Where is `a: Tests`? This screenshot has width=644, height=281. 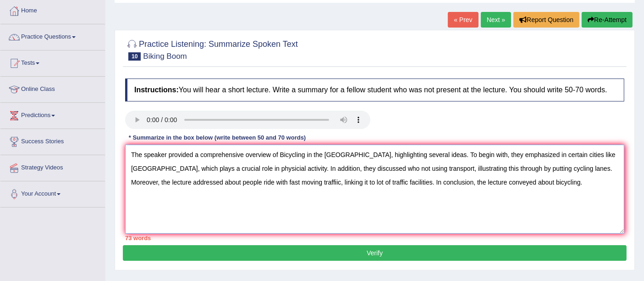
a: Tests is located at coordinates (53, 62).